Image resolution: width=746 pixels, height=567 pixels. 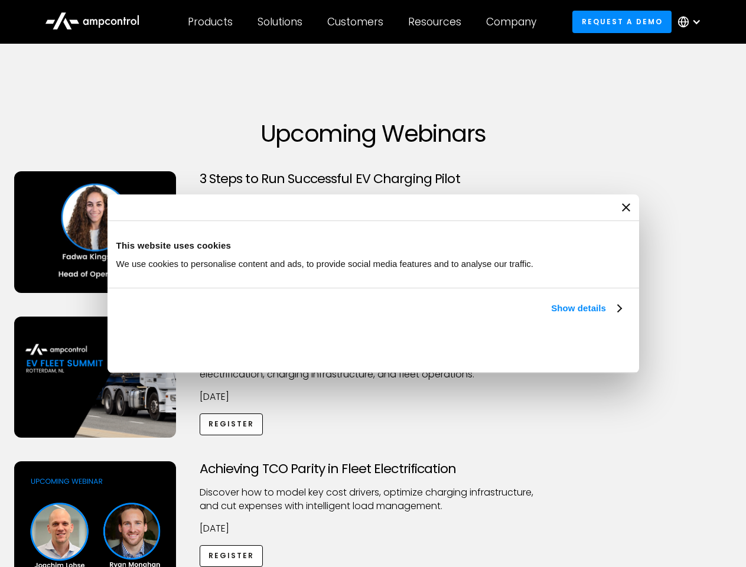 I want to click on a: Request a demo, so click(x=622, y=21).